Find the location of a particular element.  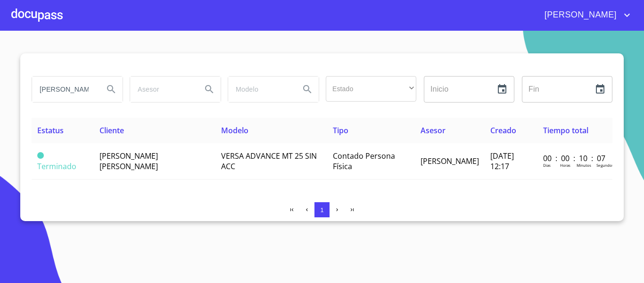

button: 1 is located at coordinates (322, 210).